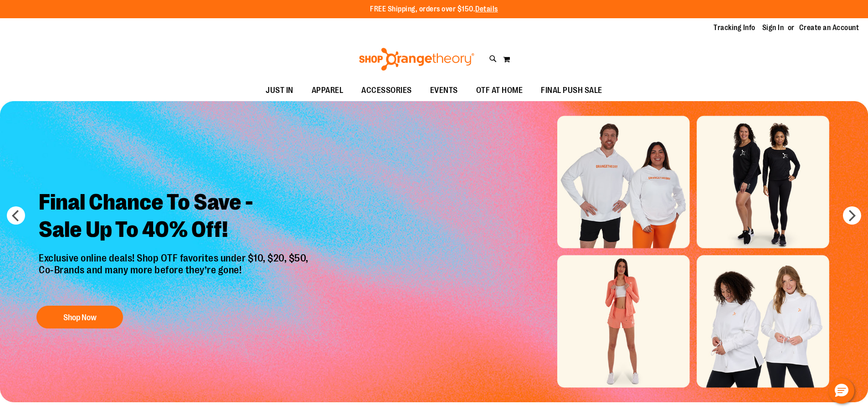 Image resolution: width=868 pixels, height=415 pixels. Describe the element at coordinates (174, 257) in the screenshot. I see `a: Final Chance To Save -Sale Up To 40% Off! Exclusive online deals! Shop OTF favorites under $10, $...` at that location.